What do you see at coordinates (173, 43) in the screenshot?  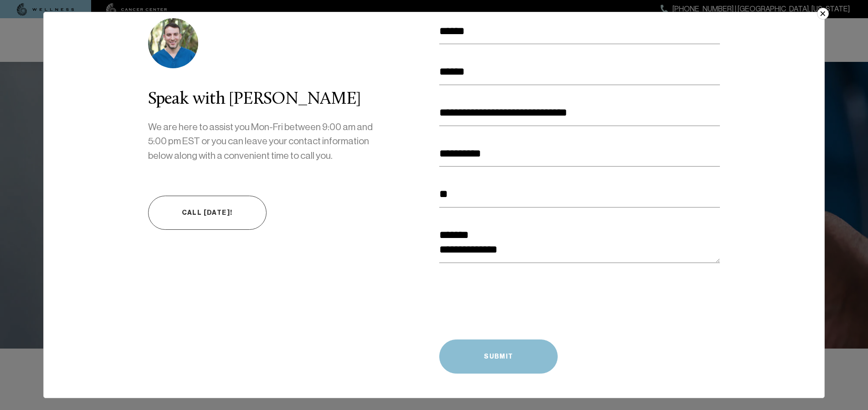 I see `img: photo` at bounding box center [173, 43].